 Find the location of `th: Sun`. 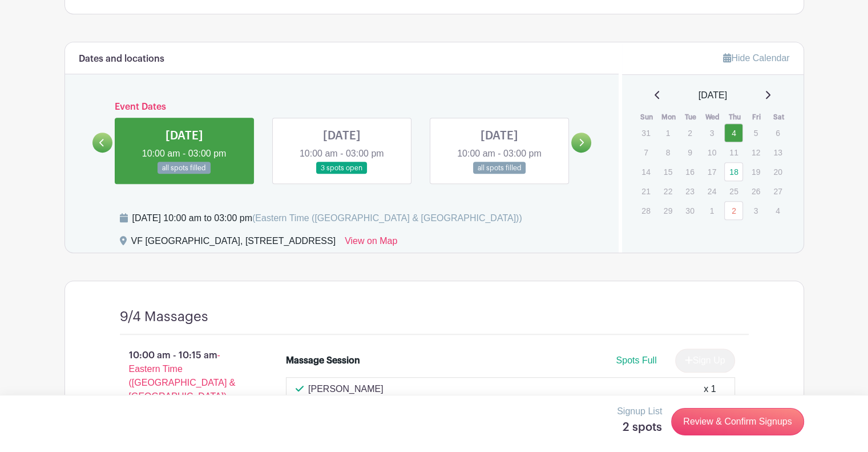

th: Sun is located at coordinates (647, 117).